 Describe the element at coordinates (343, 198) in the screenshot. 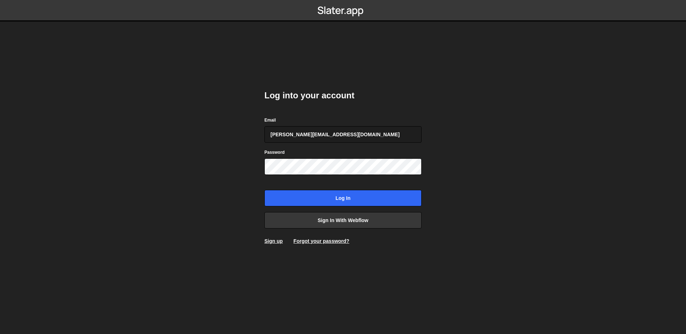

I see `input: Log in` at that location.